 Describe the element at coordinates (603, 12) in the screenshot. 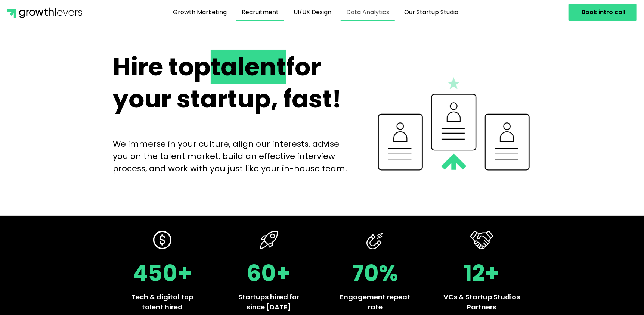

I see `a: Book intro call` at that location.